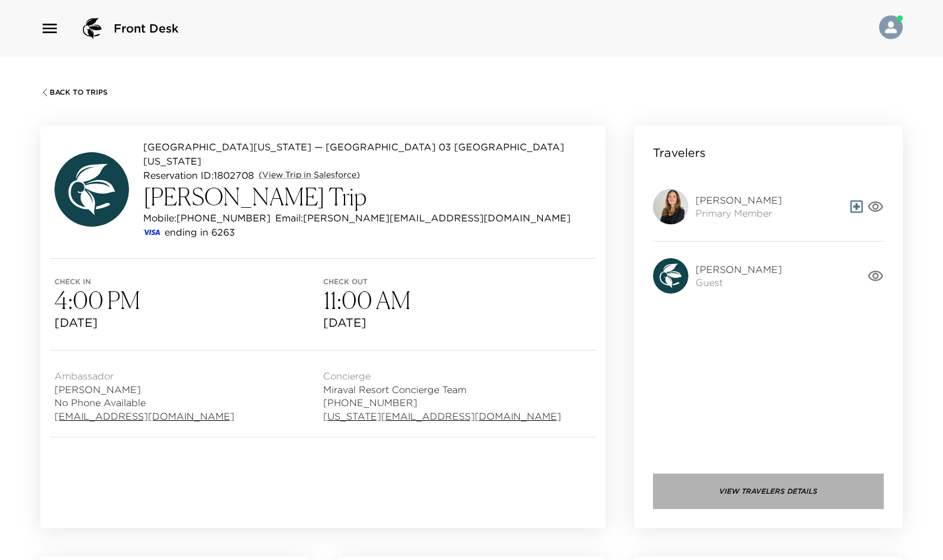  I want to click on span: Guest, so click(739, 282).